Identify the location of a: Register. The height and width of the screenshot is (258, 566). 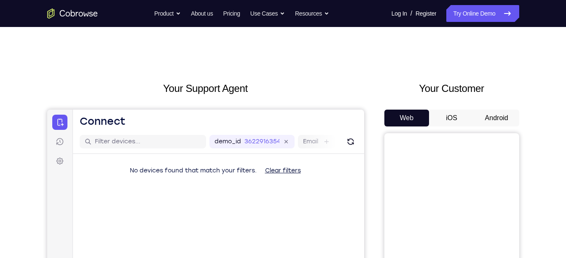
(425, 13).